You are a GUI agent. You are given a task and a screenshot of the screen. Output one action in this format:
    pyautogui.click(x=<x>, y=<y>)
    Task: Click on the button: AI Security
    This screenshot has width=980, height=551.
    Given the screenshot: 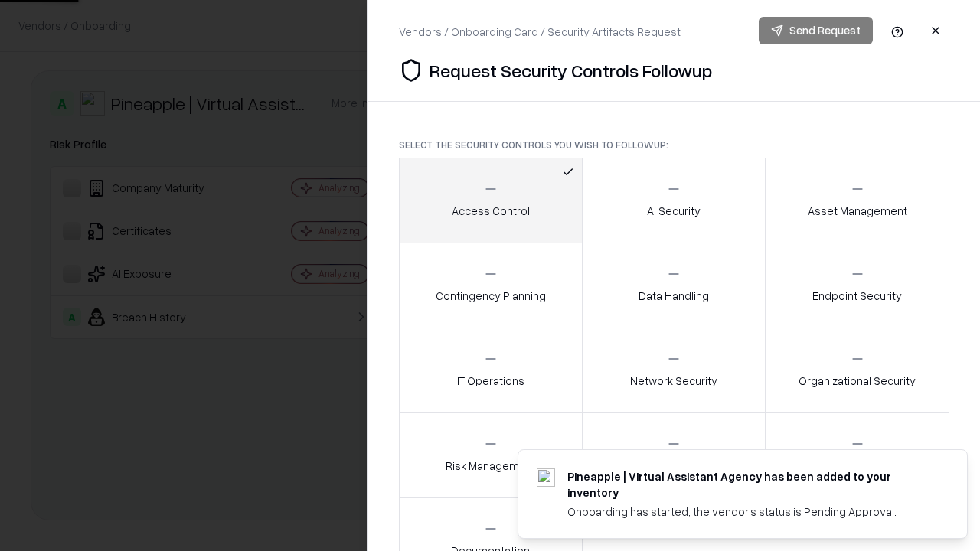 What is the action you would take?
    pyautogui.click(x=674, y=200)
    